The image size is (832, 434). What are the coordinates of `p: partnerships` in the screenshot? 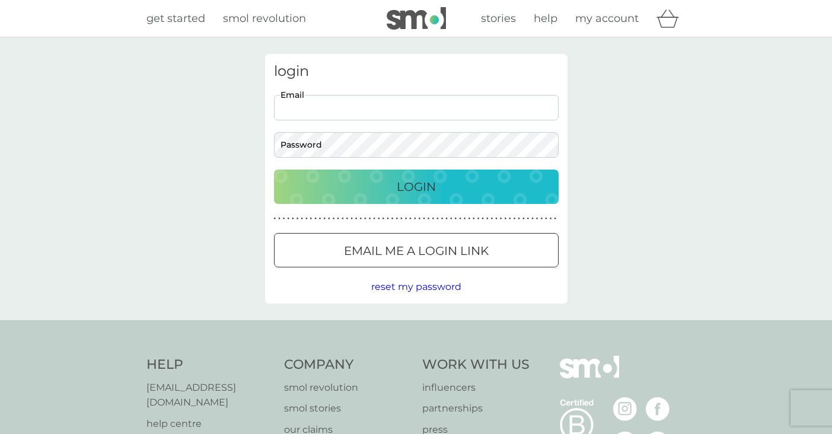 It's located at (476, 409).